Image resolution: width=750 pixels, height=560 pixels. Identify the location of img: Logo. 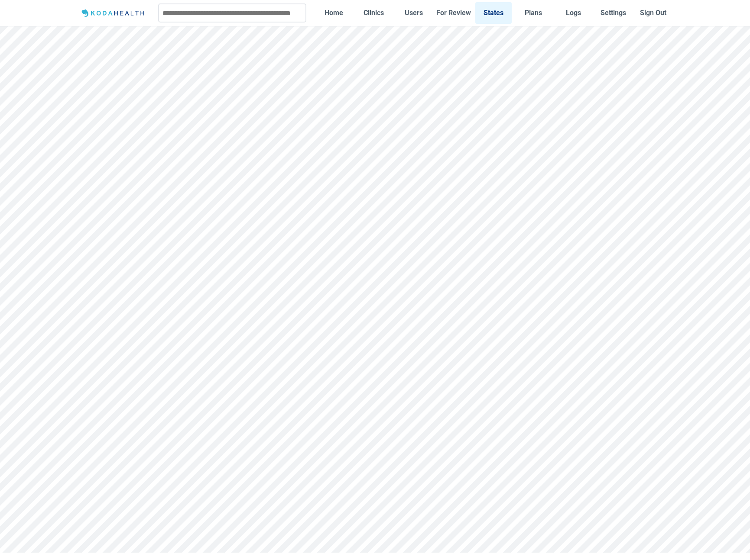
(114, 13).